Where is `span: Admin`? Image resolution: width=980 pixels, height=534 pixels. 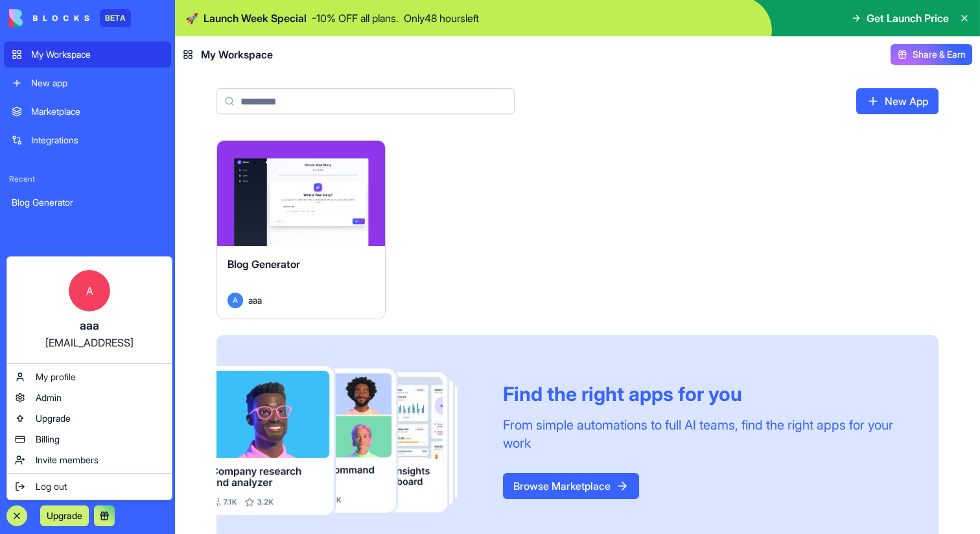
span: Admin is located at coordinates (49, 397).